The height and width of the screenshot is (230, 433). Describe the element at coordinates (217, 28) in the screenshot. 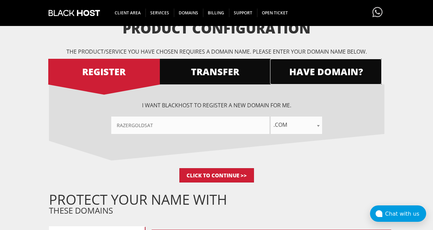

I see `h1: Product Configuration` at that location.